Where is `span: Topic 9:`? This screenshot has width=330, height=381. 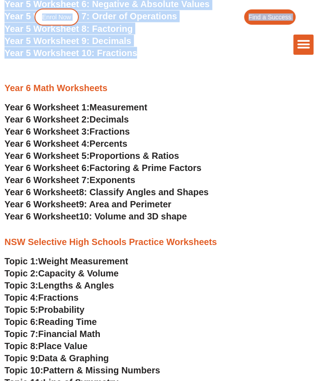
span: Topic 9: is located at coordinates (21, 357).